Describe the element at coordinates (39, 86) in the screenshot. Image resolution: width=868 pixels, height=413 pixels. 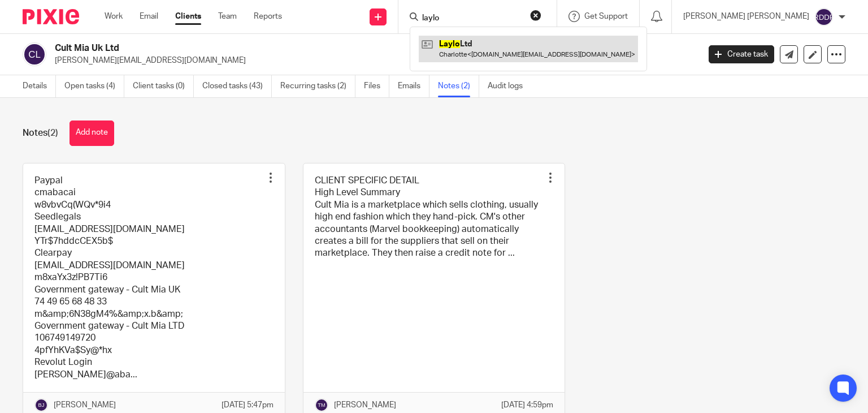
I see `a: Details` at that location.